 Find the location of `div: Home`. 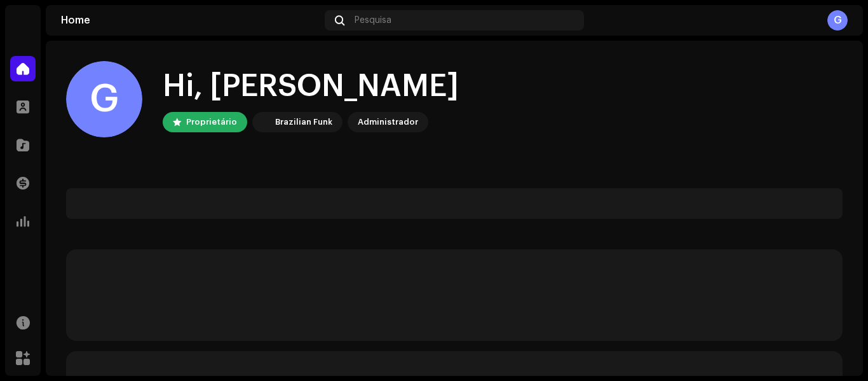

div: Home is located at coordinates (190, 20).